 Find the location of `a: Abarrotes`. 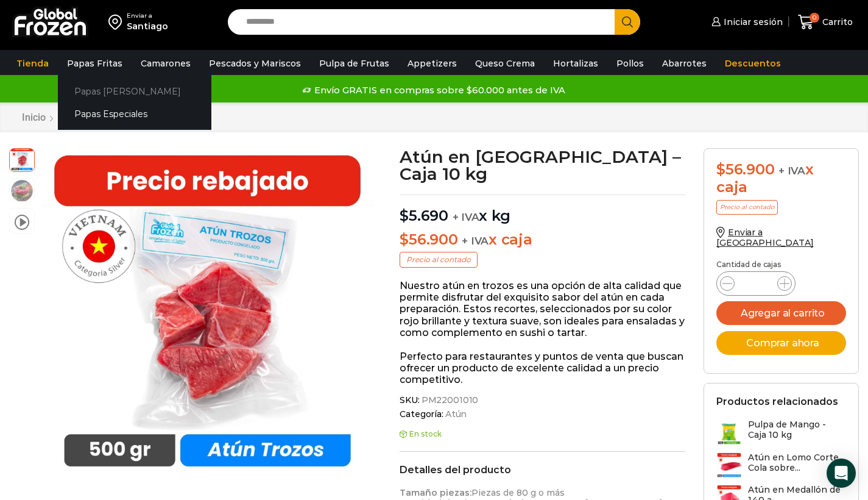

a: Abarrotes is located at coordinates (684, 64).